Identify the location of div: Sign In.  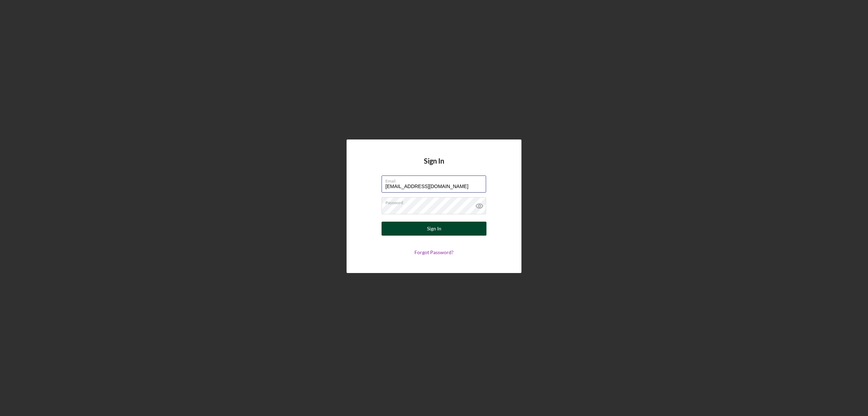
(434, 228).